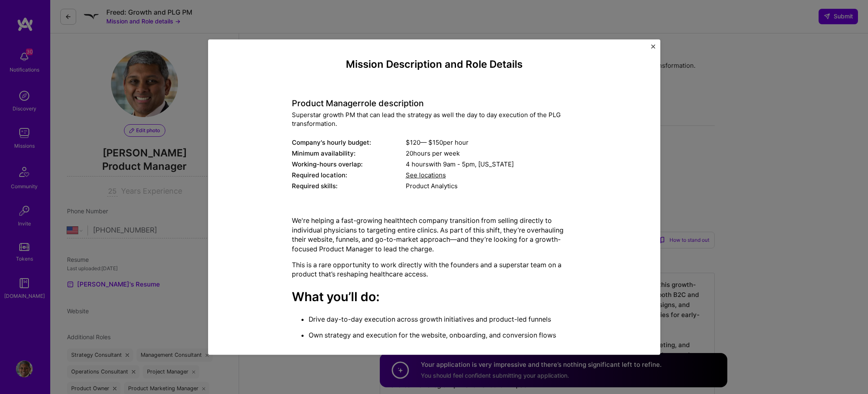  Describe the element at coordinates (349, 142) in the screenshot. I see `div: Company's hourly budget:` at that location.